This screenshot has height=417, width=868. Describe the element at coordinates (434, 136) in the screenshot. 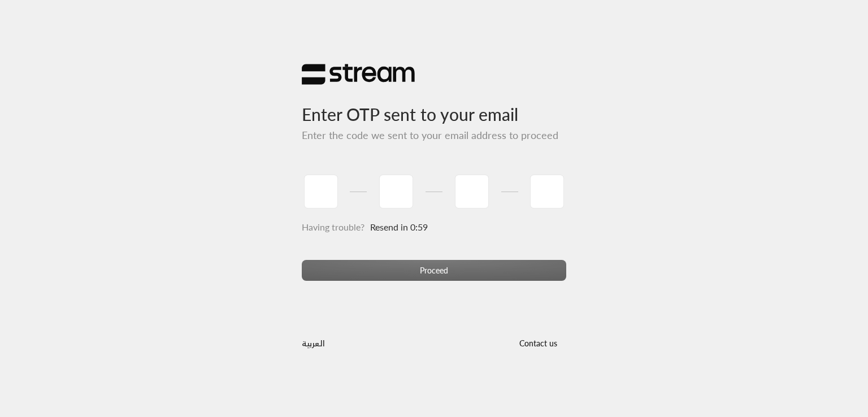

I see `h5: Enter the code we sent to your email address to proceed` at that location.